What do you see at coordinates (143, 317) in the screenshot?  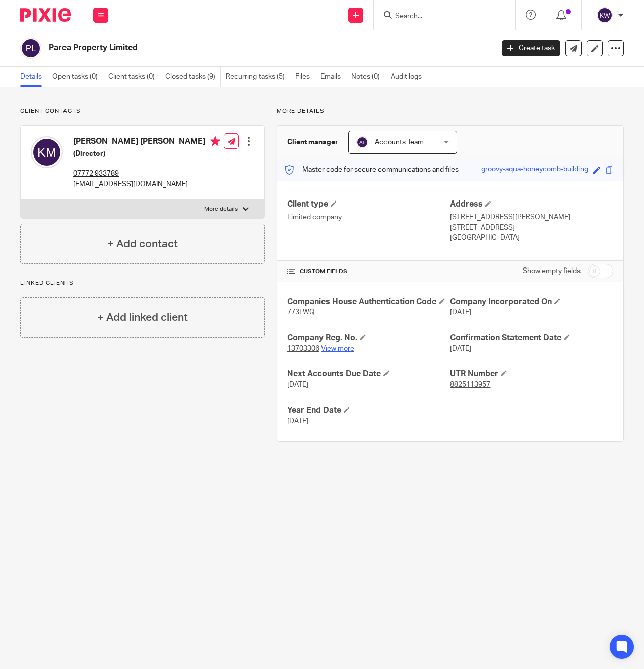 I see `h4: + Add linked client` at bounding box center [143, 317].